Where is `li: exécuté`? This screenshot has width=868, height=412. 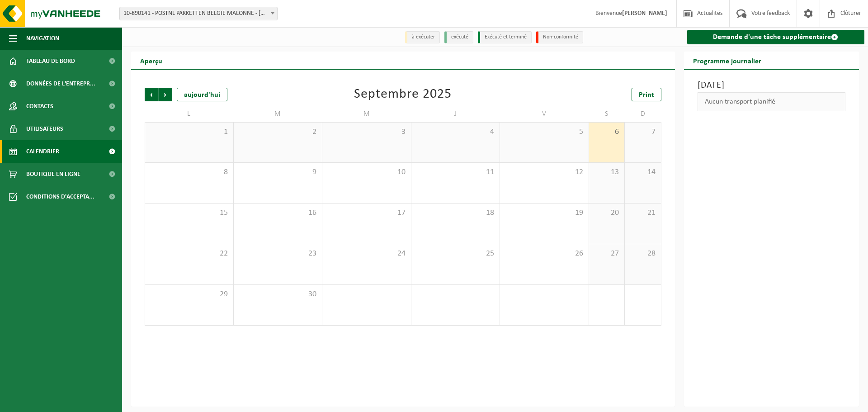 li: exécuté is located at coordinates (458, 37).